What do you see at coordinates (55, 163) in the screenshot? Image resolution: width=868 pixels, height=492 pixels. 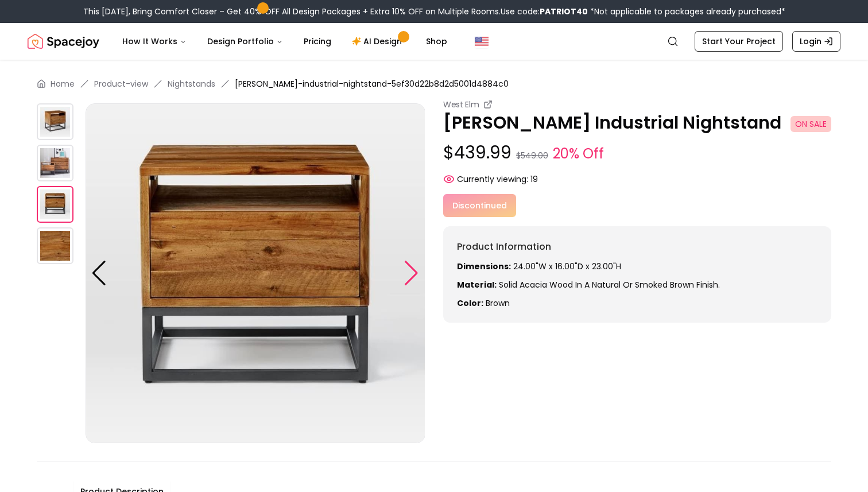 I see `img: https://storage.googleapis.com/spacejoy-main/assets/5ef30d22b8d2d5001d4884c0/product_1_klnb5862i6i` at bounding box center [55, 163].